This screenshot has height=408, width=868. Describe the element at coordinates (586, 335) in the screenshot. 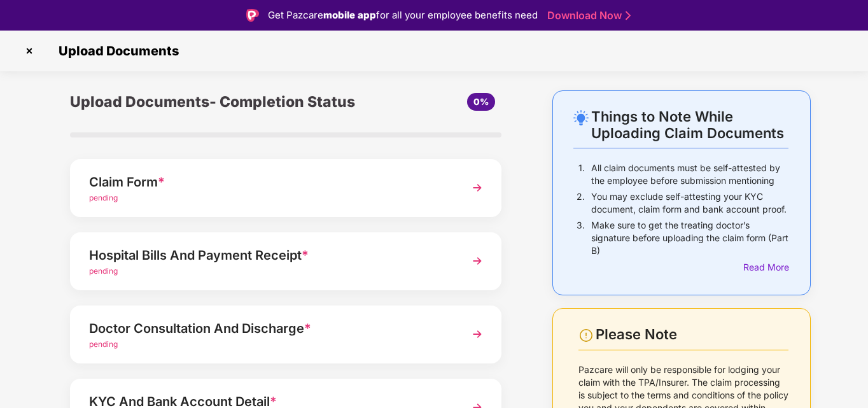

I see `img: svg+xml;base64,PHN2ZyBpZD0iV2FybmluZ18tXzI0eDI0IiBkYXRhLW5hbWU9Ildhcm5pbmcgLSAyNHgyNCIgeG1sbnM9Im...` at that location.